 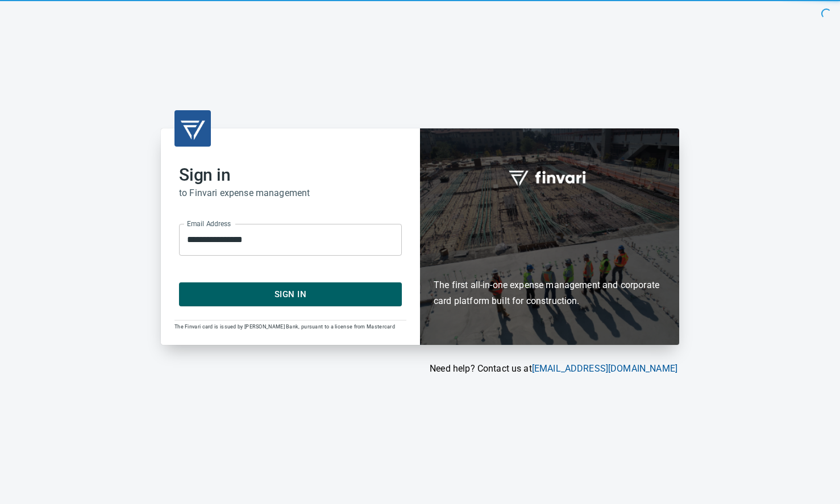 What do you see at coordinates (291, 295) in the screenshot?
I see `span: Sign In` at bounding box center [291, 295].